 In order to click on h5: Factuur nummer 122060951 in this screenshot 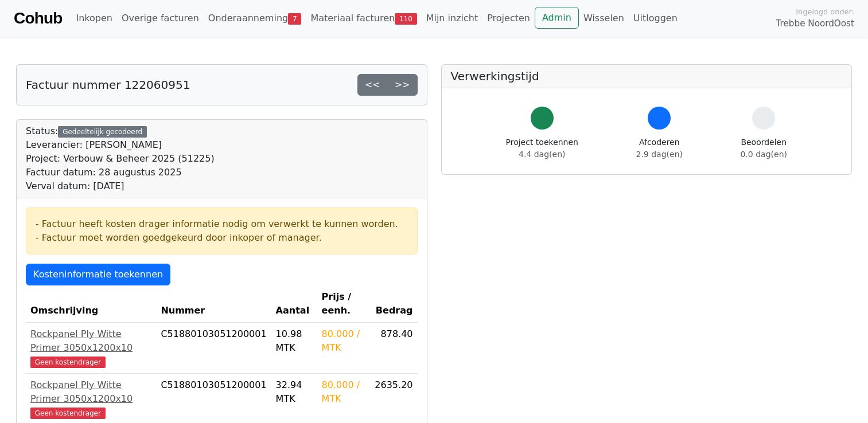, I will do `click(108, 85)`.